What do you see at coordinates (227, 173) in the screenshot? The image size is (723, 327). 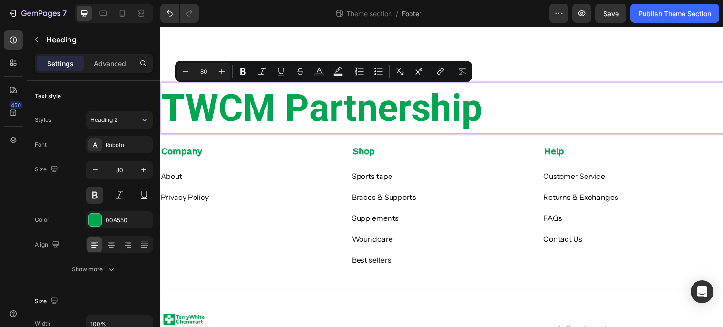 I see `p: Braces & Supports` at bounding box center [227, 173].